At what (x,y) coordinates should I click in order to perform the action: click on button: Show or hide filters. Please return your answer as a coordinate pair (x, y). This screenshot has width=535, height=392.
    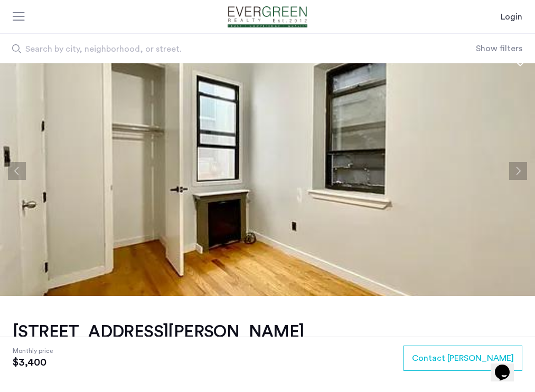
    Looking at the image, I should click on (499, 49).